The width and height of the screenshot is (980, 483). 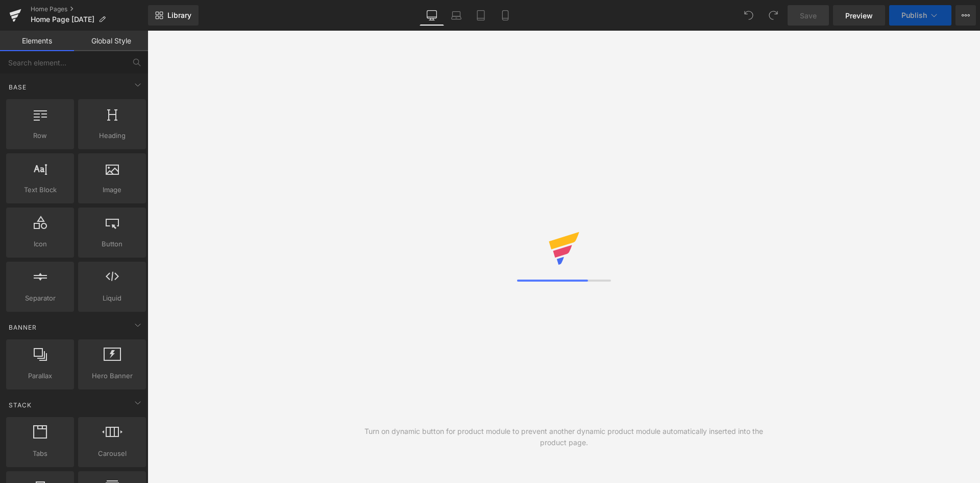 What do you see at coordinates (920, 15) in the screenshot?
I see `button: Publish` at bounding box center [920, 15].